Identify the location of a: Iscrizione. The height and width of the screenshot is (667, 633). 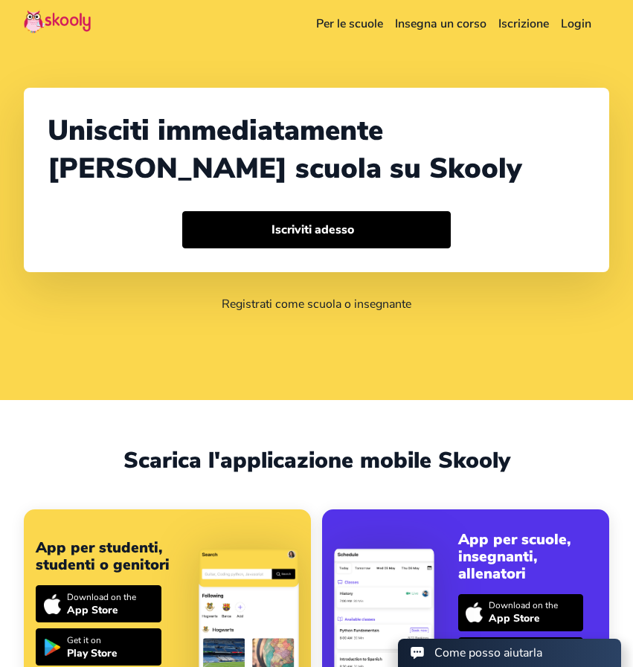
(523, 24).